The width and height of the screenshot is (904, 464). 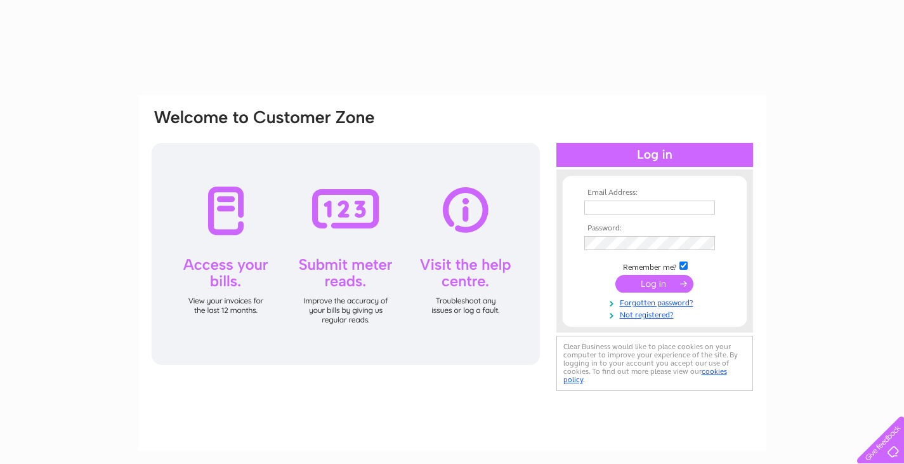 I want to click on a: cookies policy, so click(x=645, y=375).